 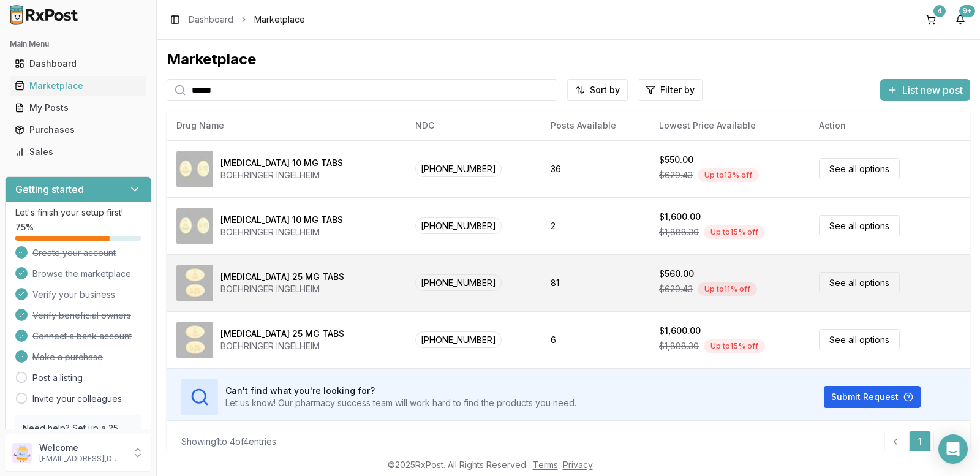 I want to click on div: $560.00, so click(x=676, y=274).